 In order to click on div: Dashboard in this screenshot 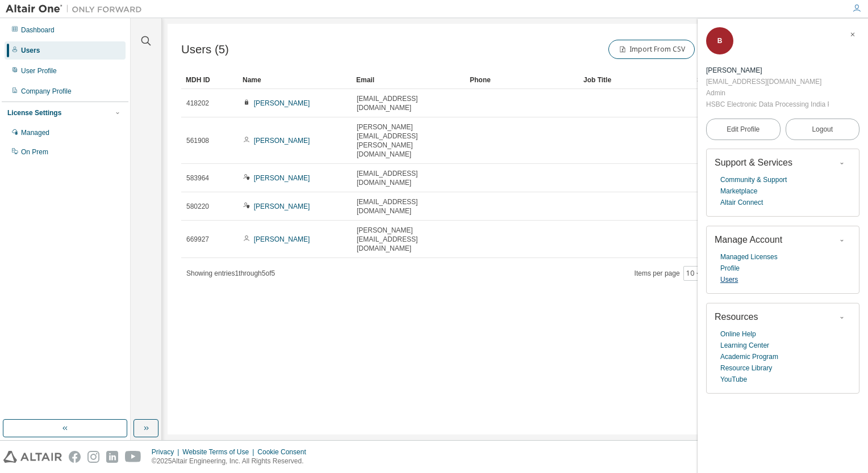, I will do `click(38, 30)`.